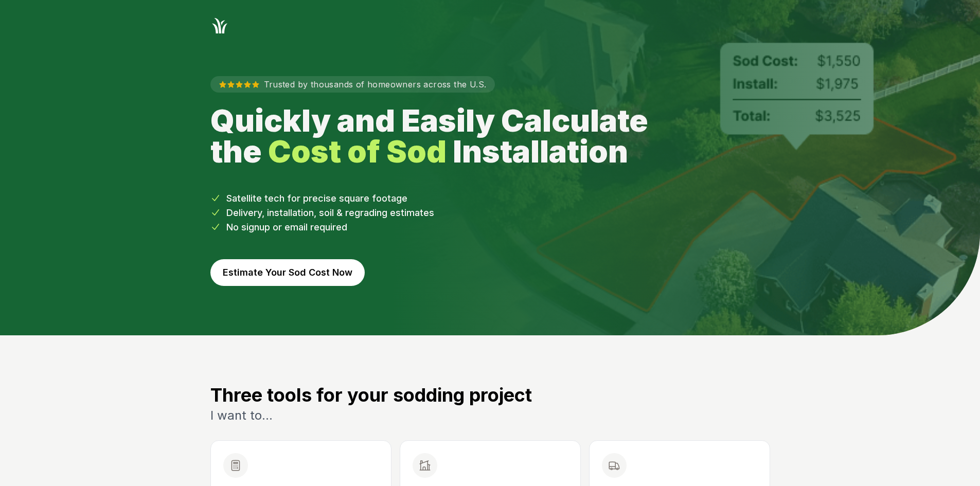 Image resolution: width=980 pixels, height=486 pixels. What do you see at coordinates (490, 213) in the screenshot?
I see `li: Delivery, installation, soil & regrading` at bounding box center [490, 213].